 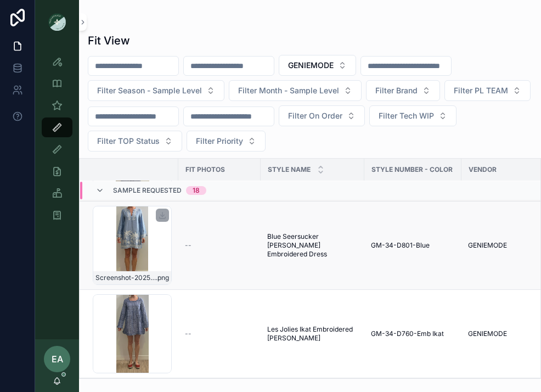 What do you see at coordinates (109, 40) in the screenshot?
I see `h1: Fit View` at bounding box center [109, 40].